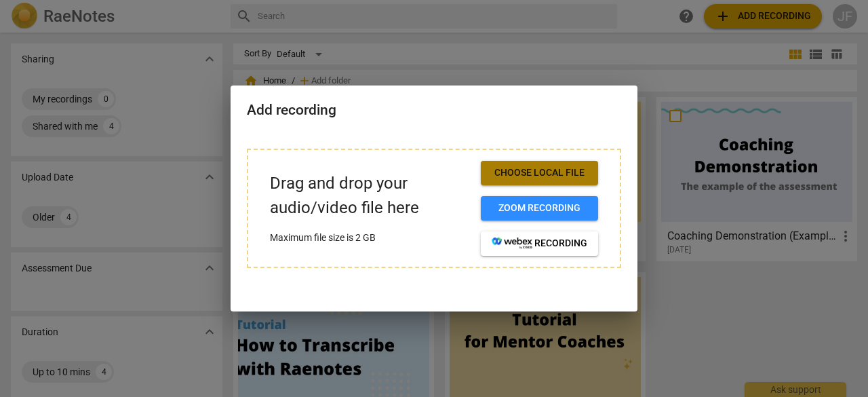  I want to click on button: recording, so click(539, 244).